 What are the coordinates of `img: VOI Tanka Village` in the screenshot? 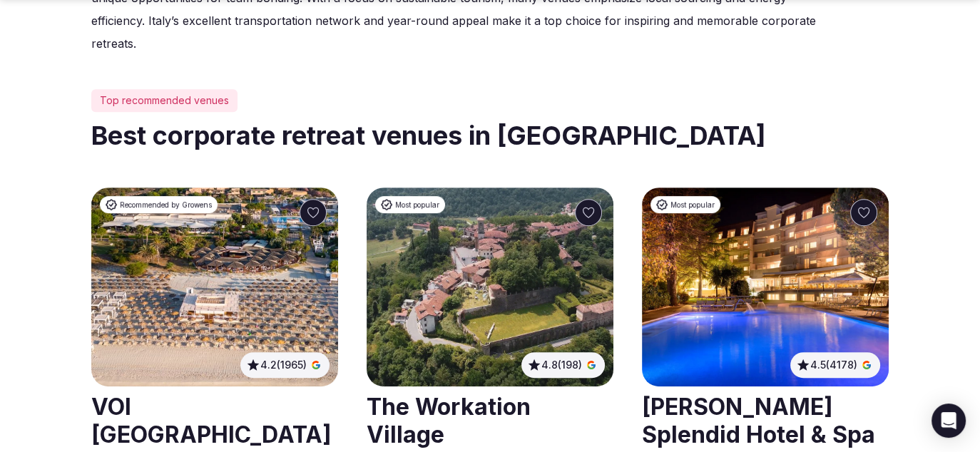 It's located at (215, 287).